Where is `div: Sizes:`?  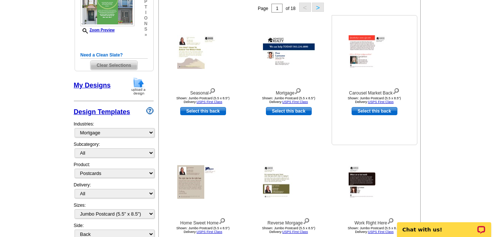 div: Sizes: is located at coordinates (114, 212).